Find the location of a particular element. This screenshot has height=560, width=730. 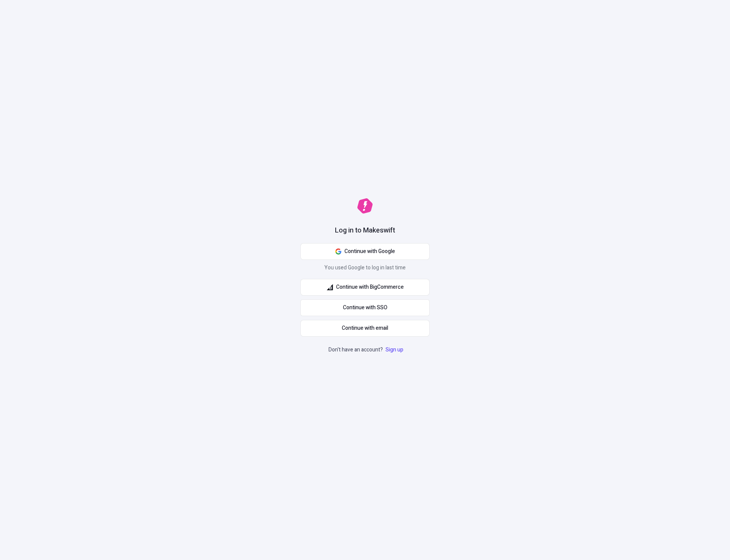

a: Continue with SSO is located at coordinates (365, 308).